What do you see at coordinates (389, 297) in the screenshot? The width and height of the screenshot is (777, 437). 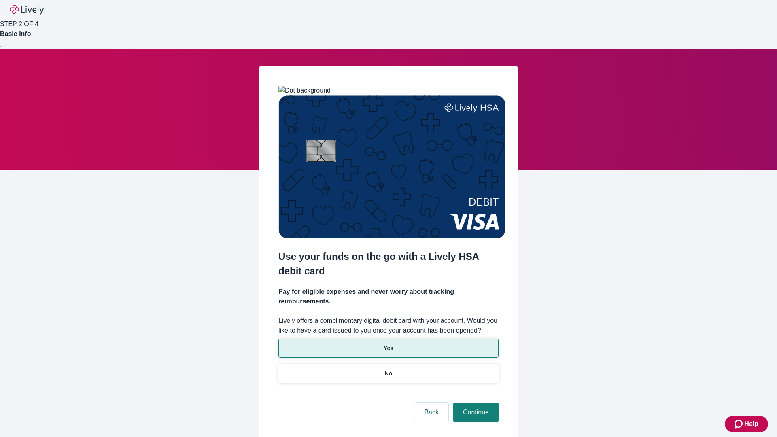 I see `h4: Pay for eligible expenses and never worry about tracking reimbursements.` at bounding box center [389, 297].